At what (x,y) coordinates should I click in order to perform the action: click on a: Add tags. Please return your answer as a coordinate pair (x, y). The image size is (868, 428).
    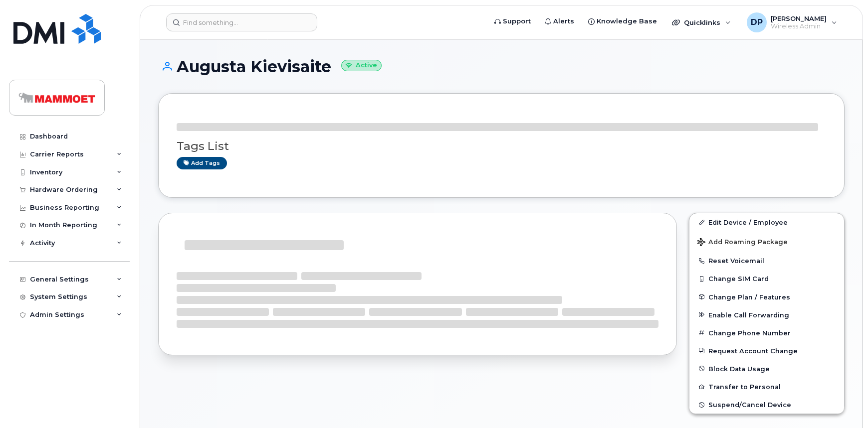
    Looking at the image, I should click on (201, 163).